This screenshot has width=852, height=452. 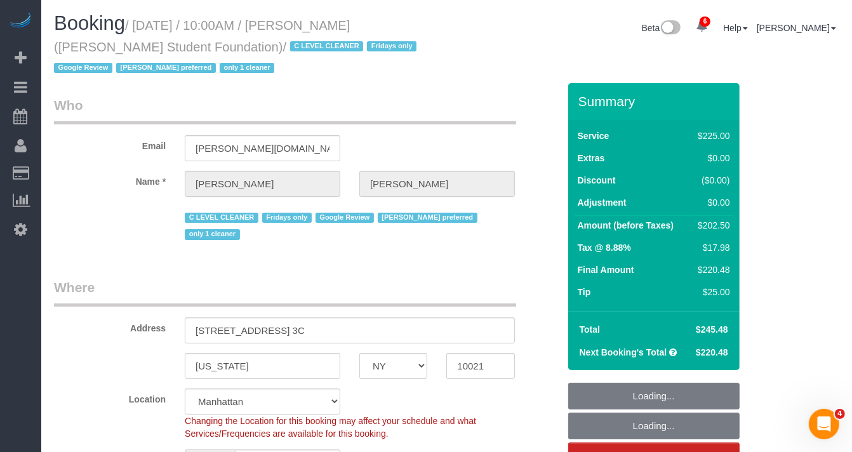 What do you see at coordinates (711, 225) in the screenshot?
I see `div: $202.50` at bounding box center [711, 225].